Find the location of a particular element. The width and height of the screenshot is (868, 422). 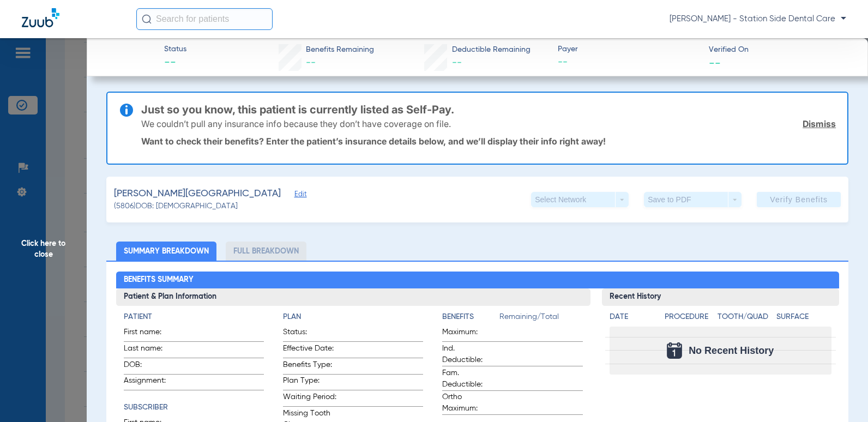

a: Dismiss is located at coordinates (819, 124).